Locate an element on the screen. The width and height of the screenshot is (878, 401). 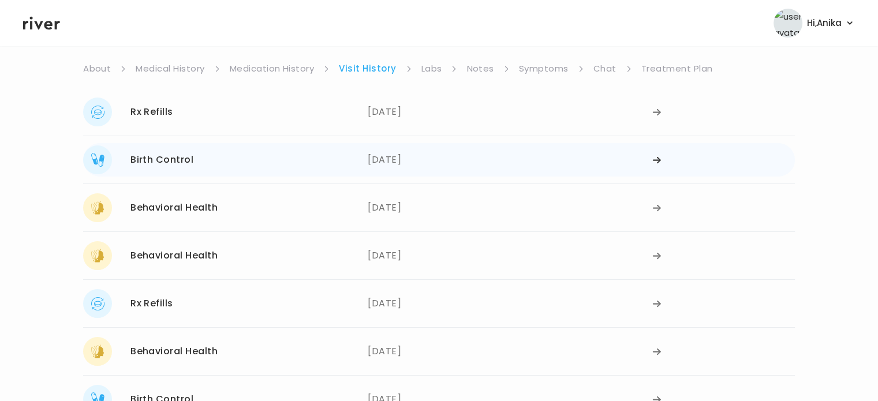
a: Chat is located at coordinates (605, 69).